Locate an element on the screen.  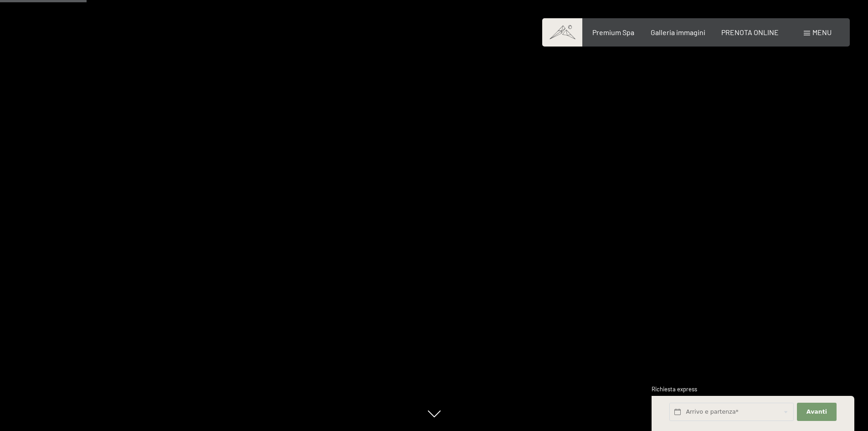
span: Richiesta express is located at coordinates (674, 389).